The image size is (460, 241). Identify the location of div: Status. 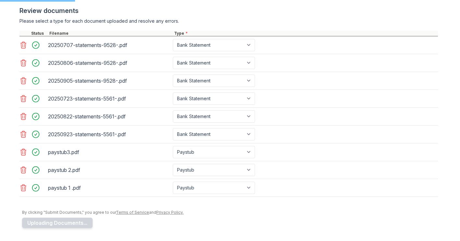
(39, 33).